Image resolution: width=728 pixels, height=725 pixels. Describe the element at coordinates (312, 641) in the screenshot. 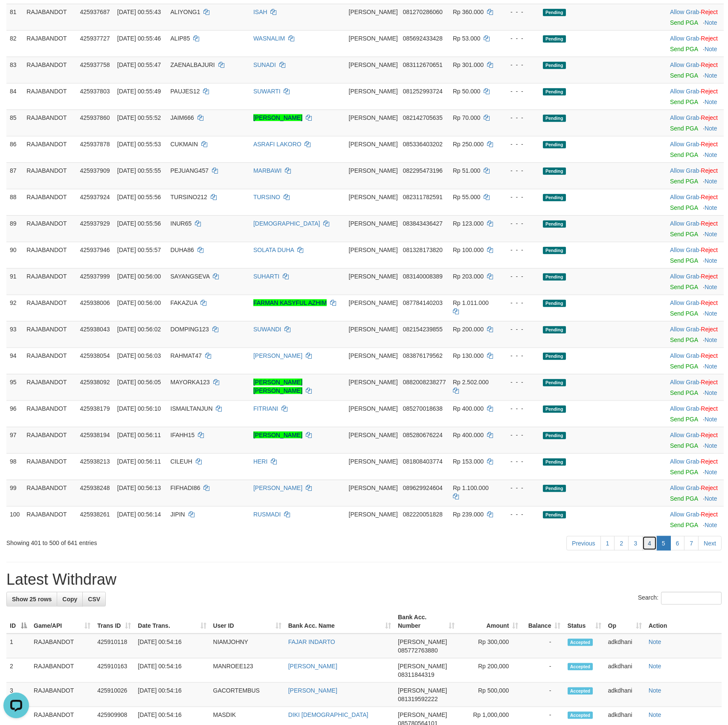

I see `a: FAJAR INDARTO` at that location.